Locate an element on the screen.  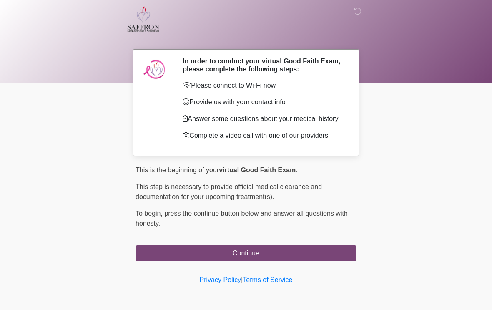
p: Please connect to Wi-Fi now is located at coordinates (263, 86).